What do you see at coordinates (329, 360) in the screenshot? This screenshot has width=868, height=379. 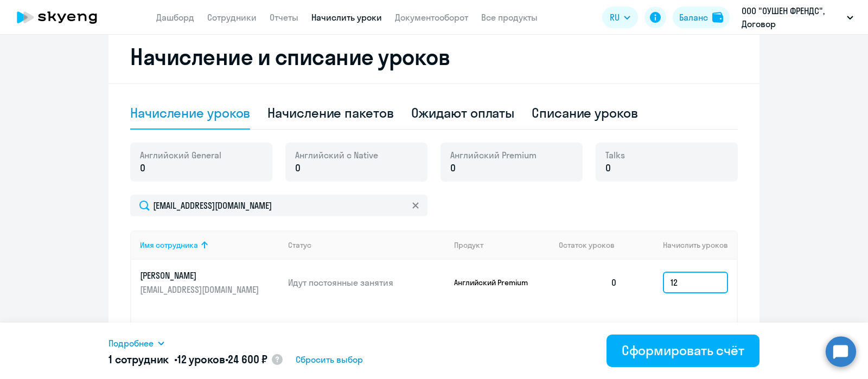 I see `span: Сбросить выбор` at bounding box center [329, 360].